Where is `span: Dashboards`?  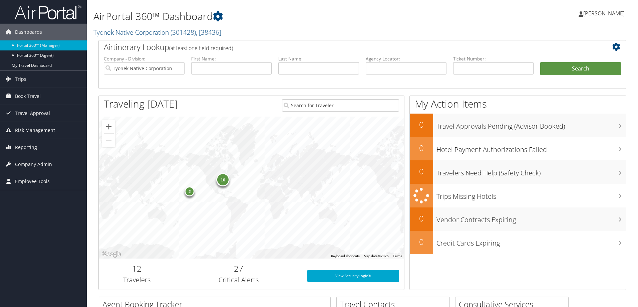
span: Dashboards is located at coordinates (28, 32).